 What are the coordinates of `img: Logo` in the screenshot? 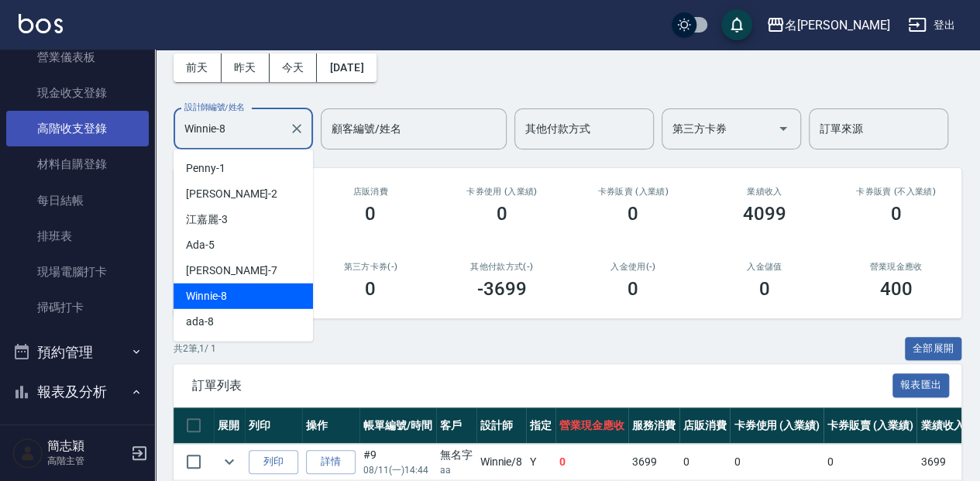 It's located at (40, 24).